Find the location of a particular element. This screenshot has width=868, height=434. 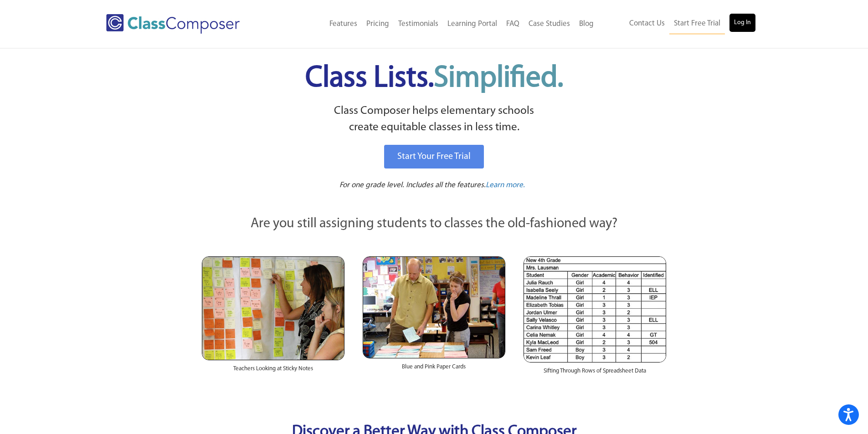

span: Class Lists. is located at coordinates (434, 78).